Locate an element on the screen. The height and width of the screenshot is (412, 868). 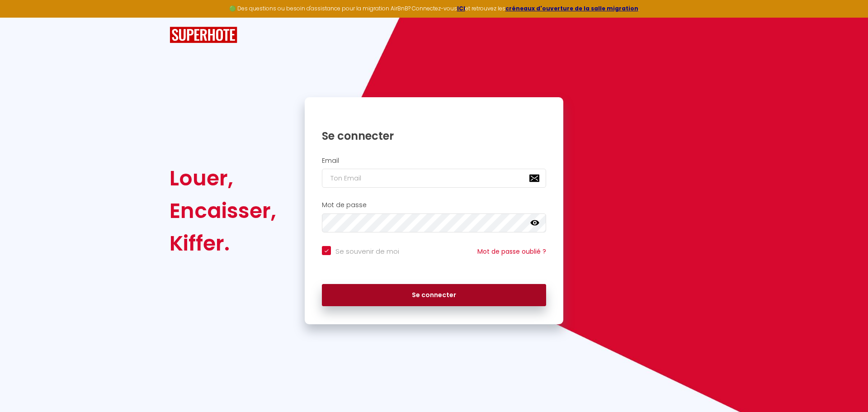
a: créneaux d'ouverture de la salle migration is located at coordinates (572, 8).